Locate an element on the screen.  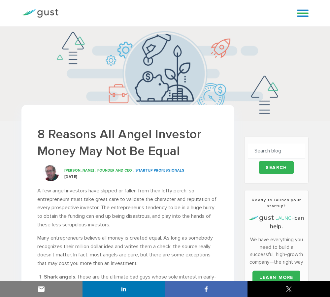
a: LEARN MORE is located at coordinates (276, 277).